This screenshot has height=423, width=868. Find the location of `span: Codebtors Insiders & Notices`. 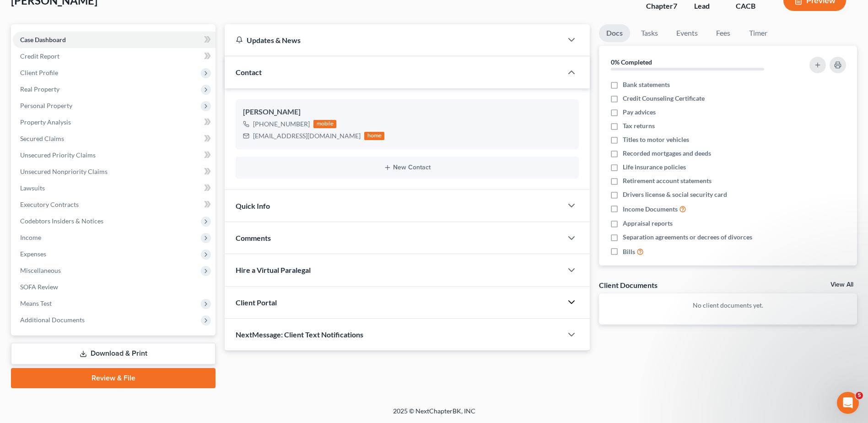

span: Codebtors Insiders & Notices is located at coordinates (62, 221).